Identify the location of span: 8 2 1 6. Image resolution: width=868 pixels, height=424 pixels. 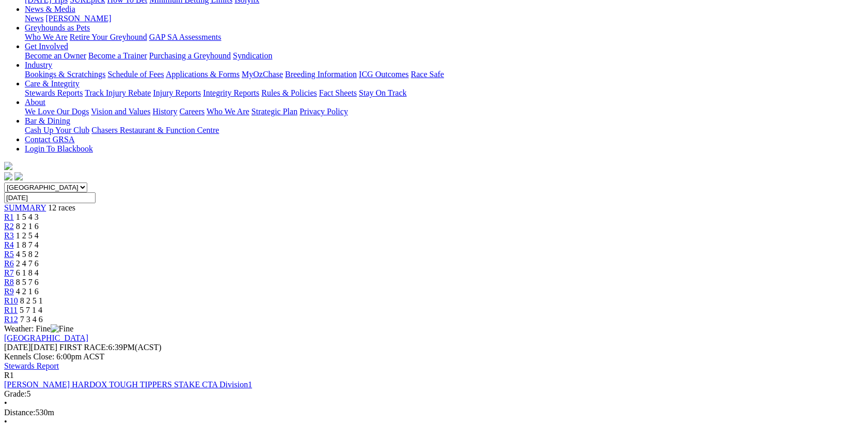
(28, 226).